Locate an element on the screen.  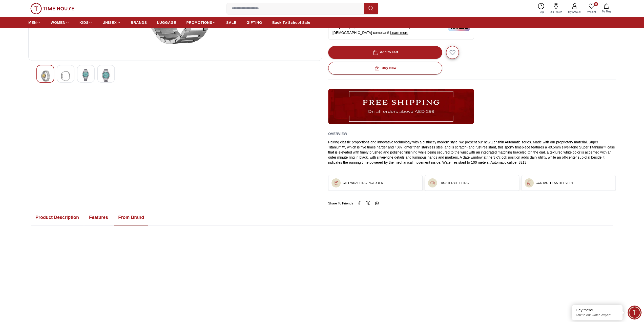
span: MEN is located at coordinates (33, 23).